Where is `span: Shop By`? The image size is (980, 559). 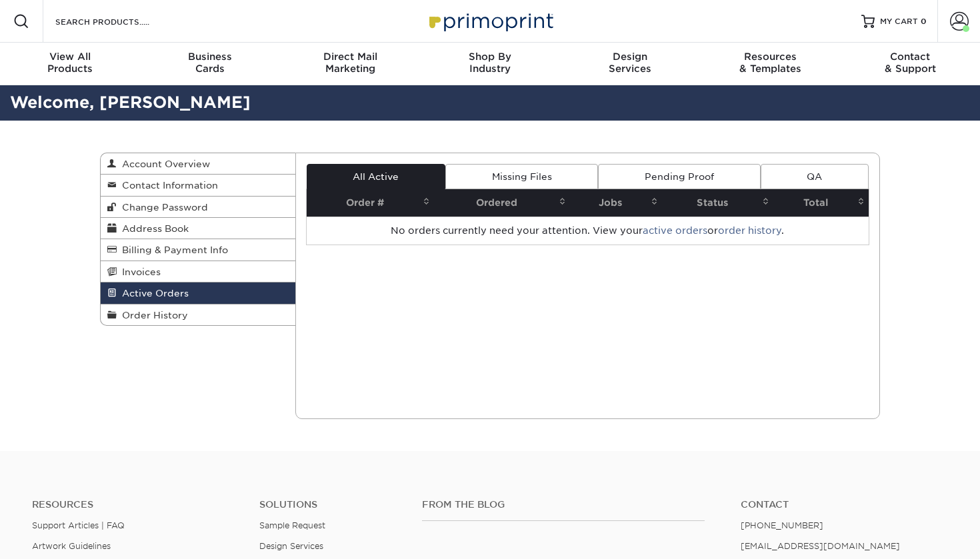 span: Shop By is located at coordinates (490, 57).